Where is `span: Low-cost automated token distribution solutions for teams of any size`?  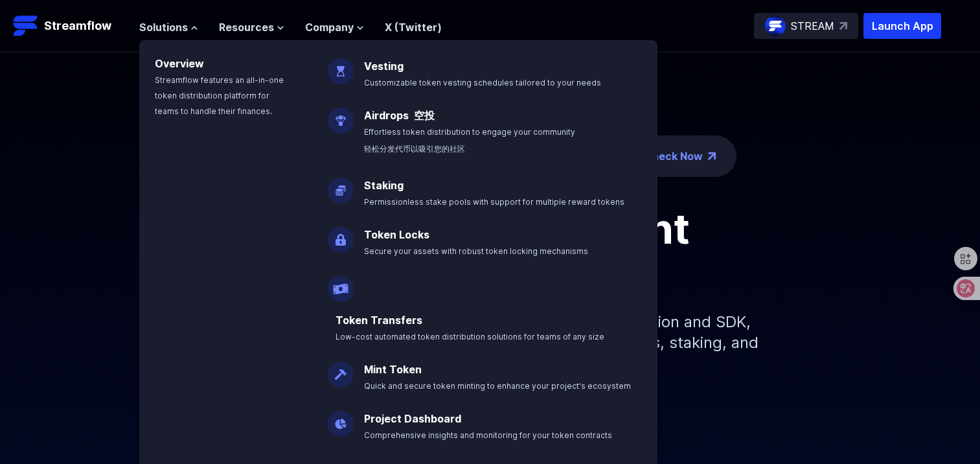 span: Low-cost automated token distribution solutions for teams of any size is located at coordinates (470, 336).